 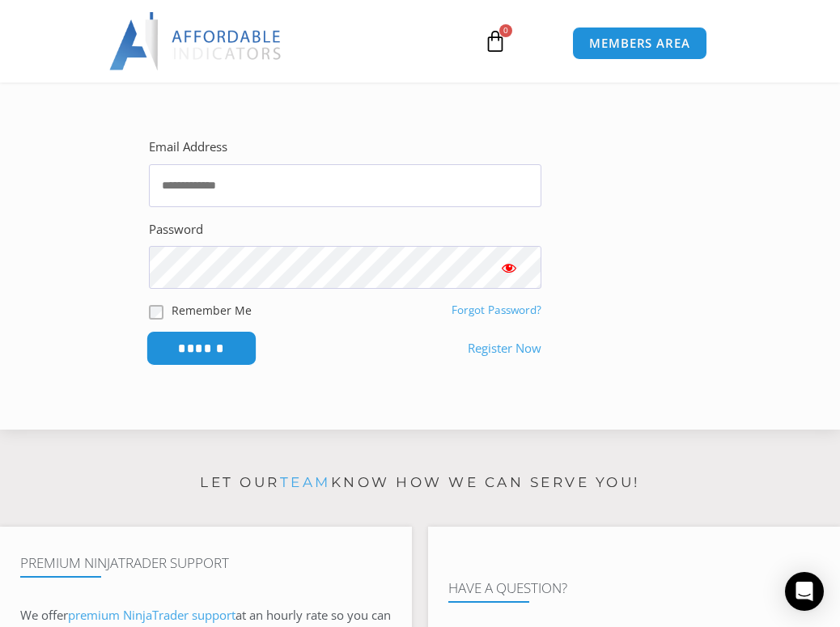 I want to click on a: 0, so click(x=495, y=41).